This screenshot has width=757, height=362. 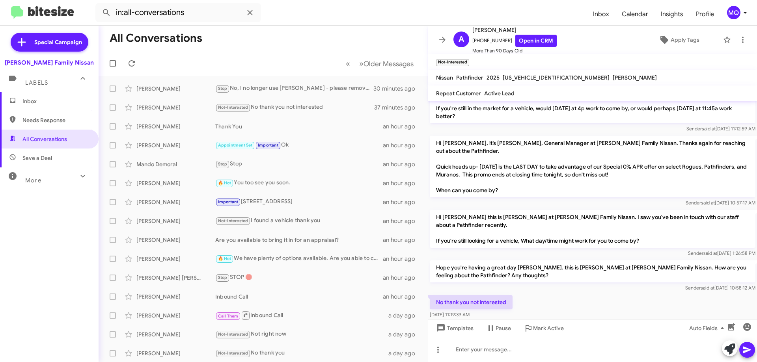 I want to click on span: 🔥 Hot, so click(x=225, y=183).